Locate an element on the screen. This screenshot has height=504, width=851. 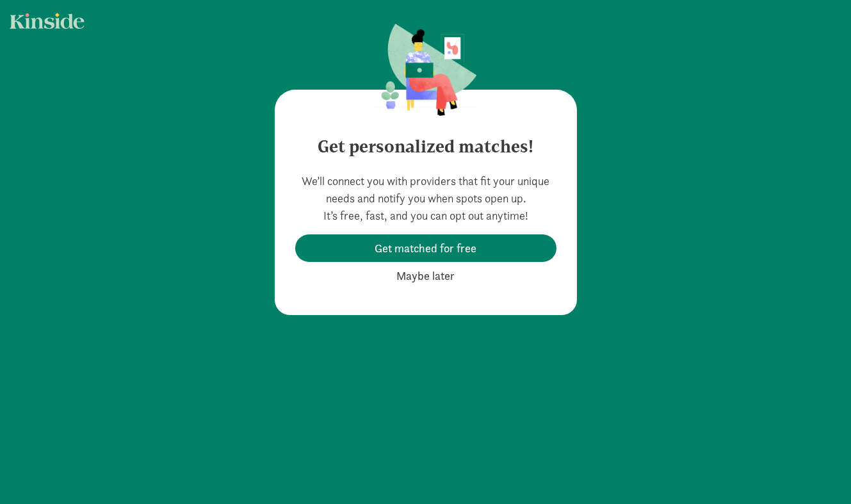
h4: Get personalized matches! is located at coordinates (426, 141).